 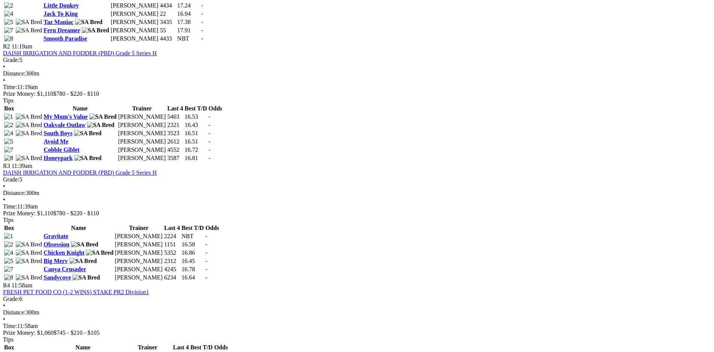 I want to click on td: 17.38, so click(x=188, y=22).